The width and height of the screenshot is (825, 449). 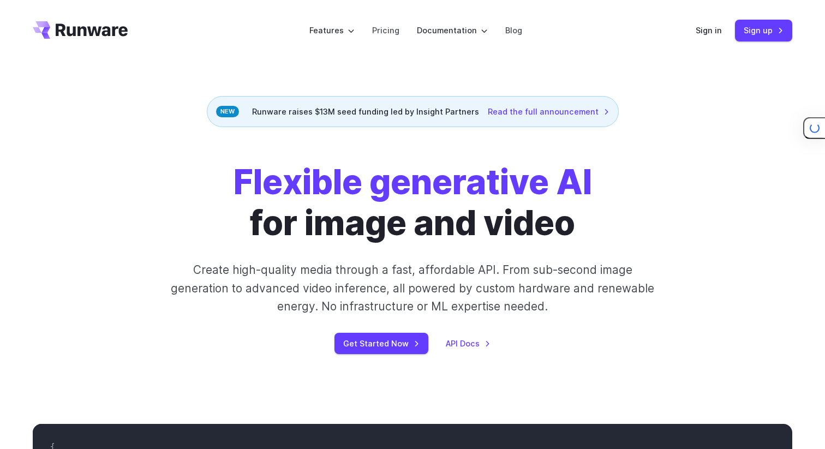 What do you see at coordinates (763, 30) in the screenshot?
I see `a: Sign up` at bounding box center [763, 30].